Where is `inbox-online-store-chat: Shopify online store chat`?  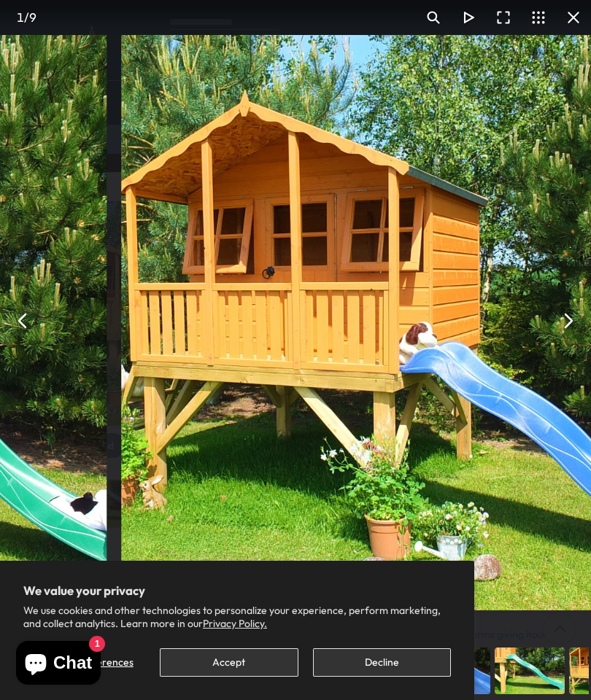
inbox-online-store-chat: Shopify online store chat is located at coordinates (58, 664).